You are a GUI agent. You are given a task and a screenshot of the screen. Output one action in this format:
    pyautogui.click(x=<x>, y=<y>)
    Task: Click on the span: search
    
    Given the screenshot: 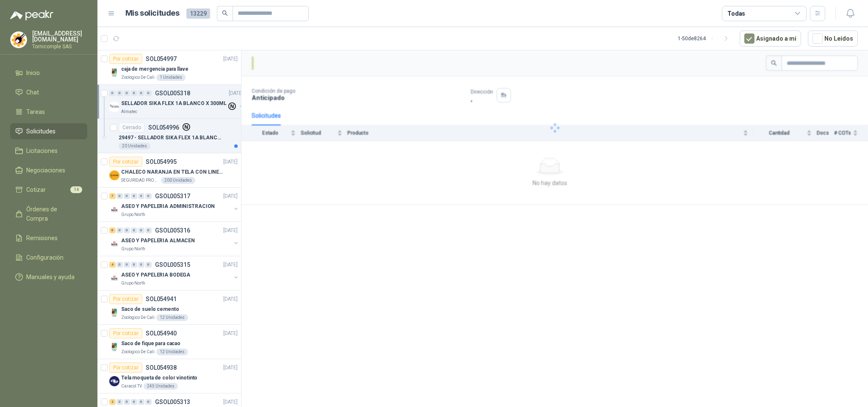 What is the action you would take?
    pyautogui.click(x=225, y=13)
    